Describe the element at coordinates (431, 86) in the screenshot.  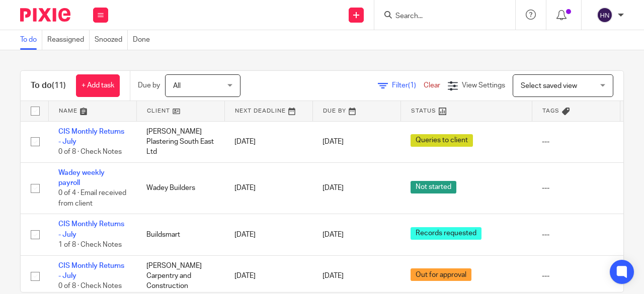
I see `a: Clear` at that location.